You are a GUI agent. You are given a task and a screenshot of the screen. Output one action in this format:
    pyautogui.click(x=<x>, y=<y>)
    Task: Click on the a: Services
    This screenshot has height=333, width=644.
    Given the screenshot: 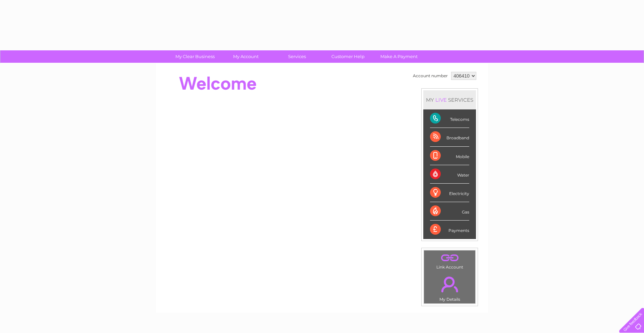 What is the action you would take?
    pyautogui.click(x=297, y=56)
    